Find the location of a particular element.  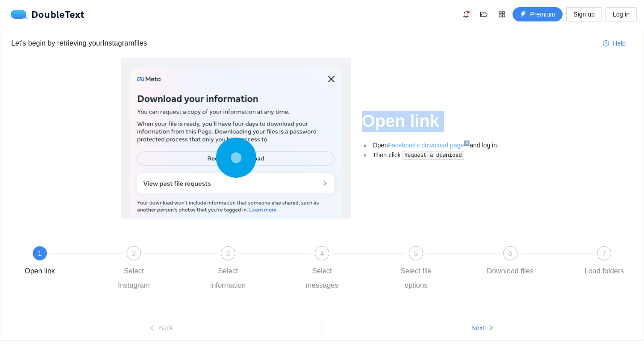

span: 5 is located at coordinates (416, 254).